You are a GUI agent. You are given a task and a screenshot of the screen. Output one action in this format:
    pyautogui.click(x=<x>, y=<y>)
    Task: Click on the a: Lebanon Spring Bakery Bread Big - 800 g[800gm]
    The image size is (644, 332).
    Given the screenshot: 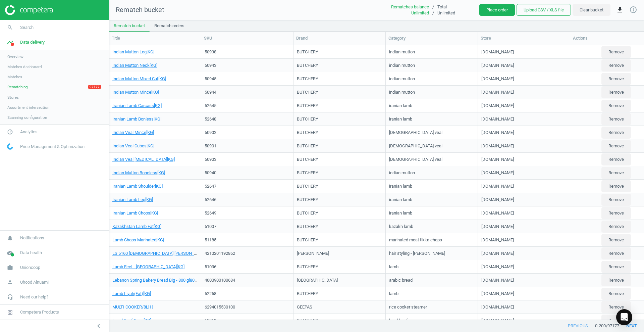 What is the action you would take?
    pyautogui.click(x=158, y=280)
    